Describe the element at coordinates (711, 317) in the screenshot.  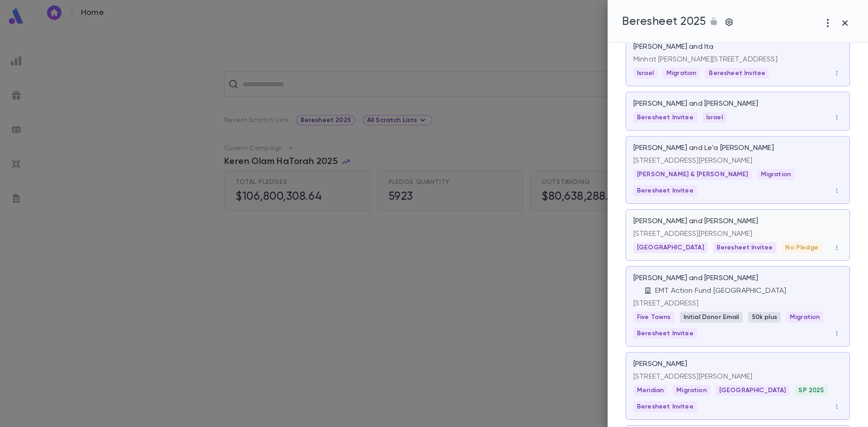
I see `span: Initial Donor Email` at that location.